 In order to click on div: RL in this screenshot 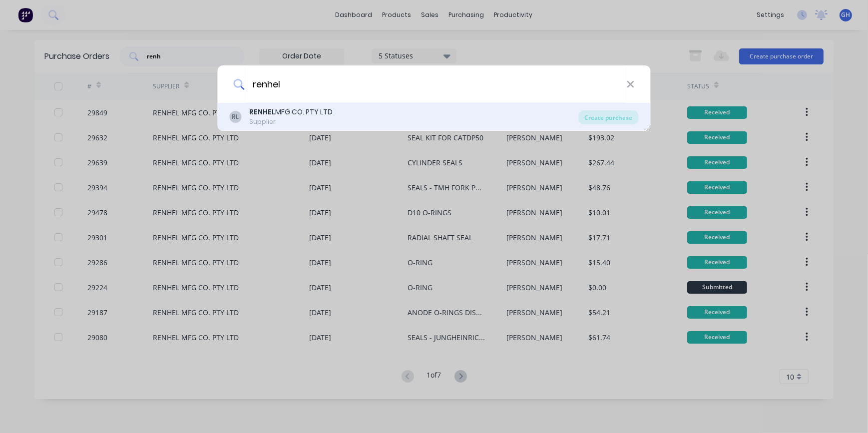, I will do `click(236, 117)`.